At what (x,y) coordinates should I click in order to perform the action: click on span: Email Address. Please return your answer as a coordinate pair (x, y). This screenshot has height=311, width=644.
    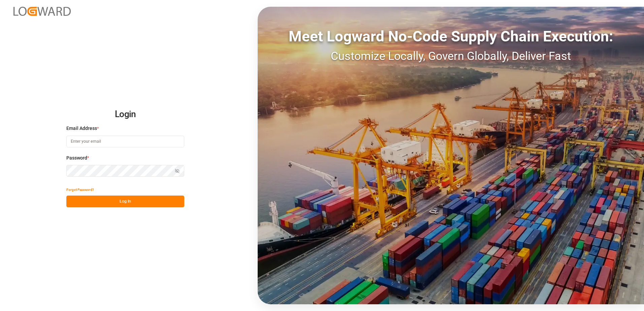
    Looking at the image, I should click on (82, 128).